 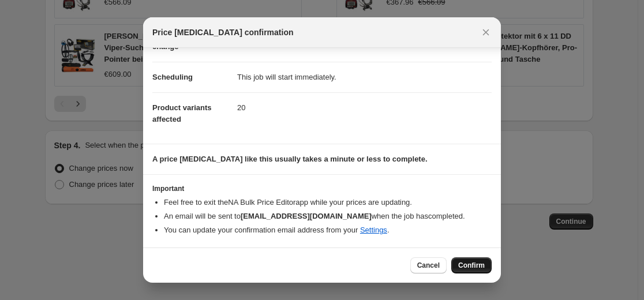 I want to click on button: Confirm, so click(x=472, y=266).